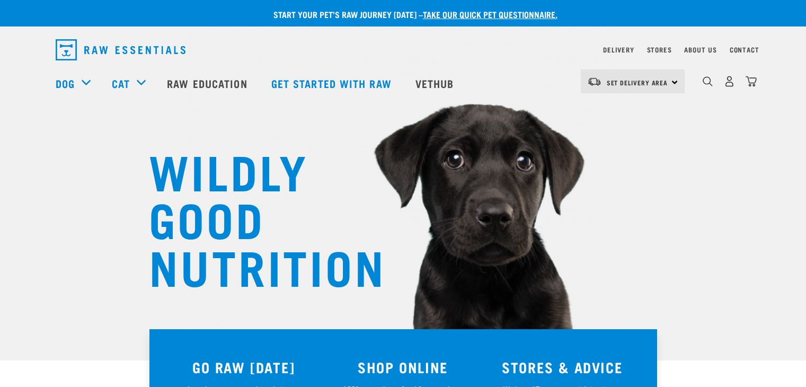 This screenshot has height=387, width=806. What do you see at coordinates (65, 83) in the screenshot?
I see `a: Dog` at bounding box center [65, 83].